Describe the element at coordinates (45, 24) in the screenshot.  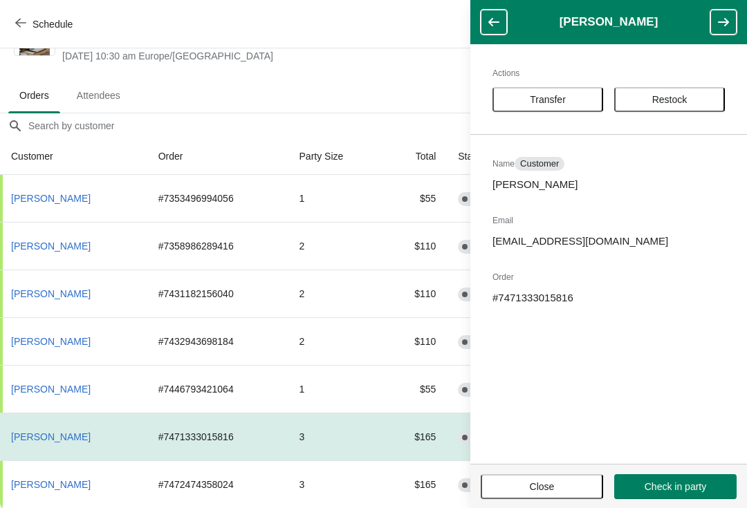
I see `button: Schedule` at that location.